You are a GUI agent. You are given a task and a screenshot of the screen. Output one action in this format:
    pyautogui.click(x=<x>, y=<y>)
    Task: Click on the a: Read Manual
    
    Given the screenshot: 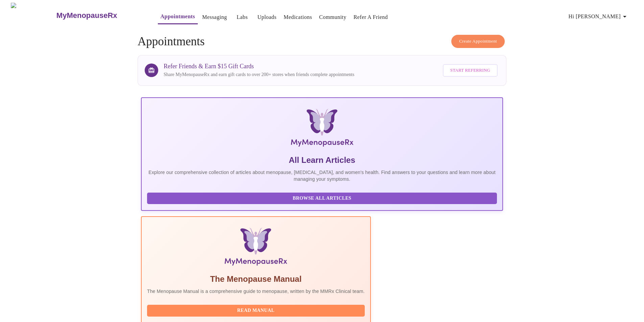 What is the action you would take?
    pyautogui.click(x=257, y=310)
    